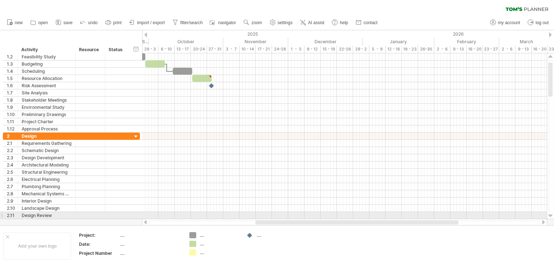  What do you see at coordinates (12, 201) in the screenshot?
I see `div: 2.9` at bounding box center [12, 201].